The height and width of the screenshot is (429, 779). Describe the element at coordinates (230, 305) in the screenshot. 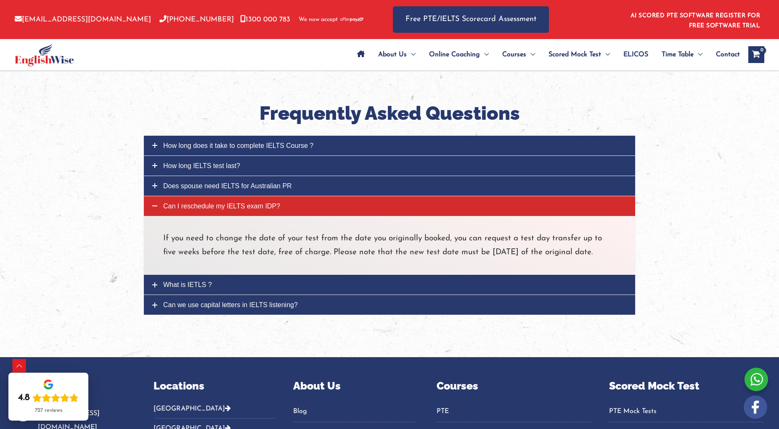

I see `span: Can we use capital letters in IELTS listening?` at that location.